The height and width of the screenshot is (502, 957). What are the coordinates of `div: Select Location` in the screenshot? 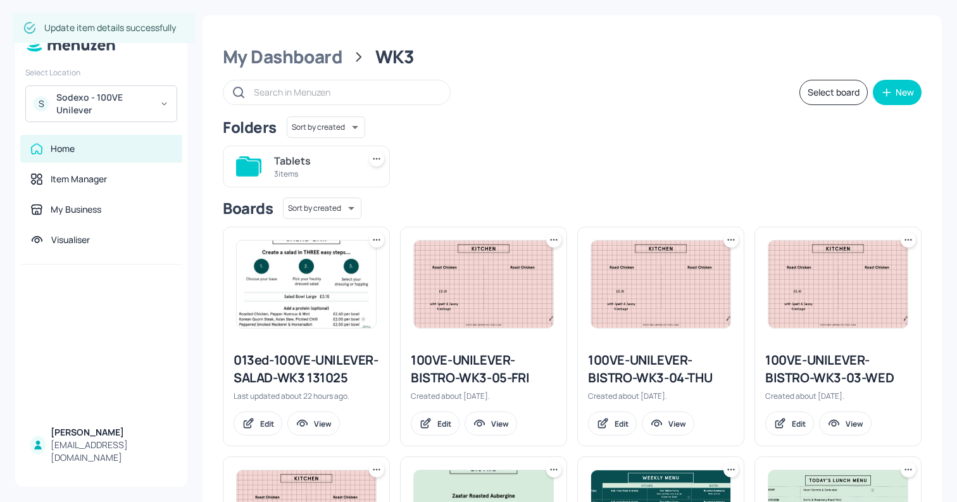 It's located at (101, 72).